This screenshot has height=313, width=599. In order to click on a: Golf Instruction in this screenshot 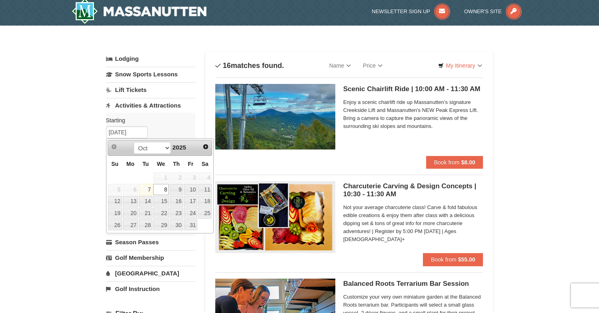, I will do `click(151, 289)`.